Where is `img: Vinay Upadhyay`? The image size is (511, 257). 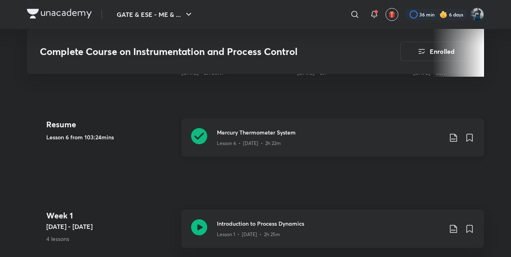
img: Vinay Upadhyay is located at coordinates (477, 14).